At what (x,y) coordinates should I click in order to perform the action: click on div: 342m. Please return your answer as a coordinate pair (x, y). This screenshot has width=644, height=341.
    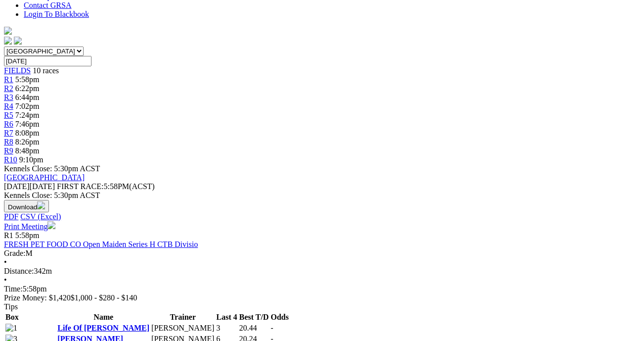
    Looking at the image, I should click on (322, 271).